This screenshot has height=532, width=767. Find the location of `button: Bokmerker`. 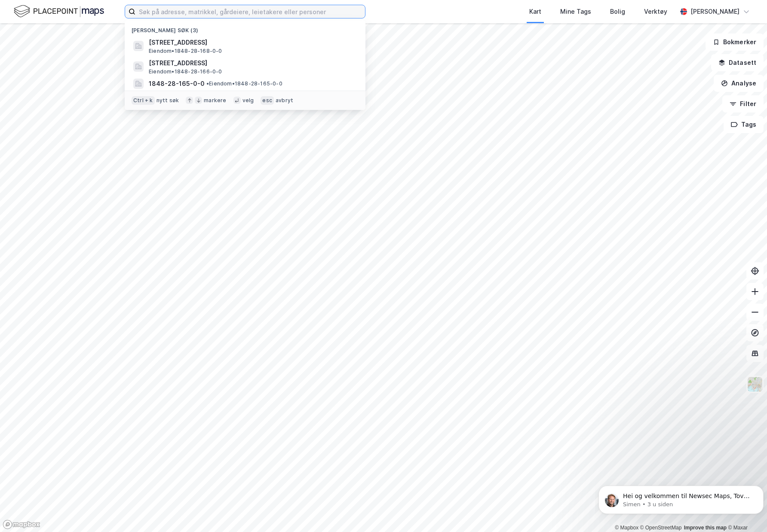

button: Bokmerker is located at coordinates (733, 42).